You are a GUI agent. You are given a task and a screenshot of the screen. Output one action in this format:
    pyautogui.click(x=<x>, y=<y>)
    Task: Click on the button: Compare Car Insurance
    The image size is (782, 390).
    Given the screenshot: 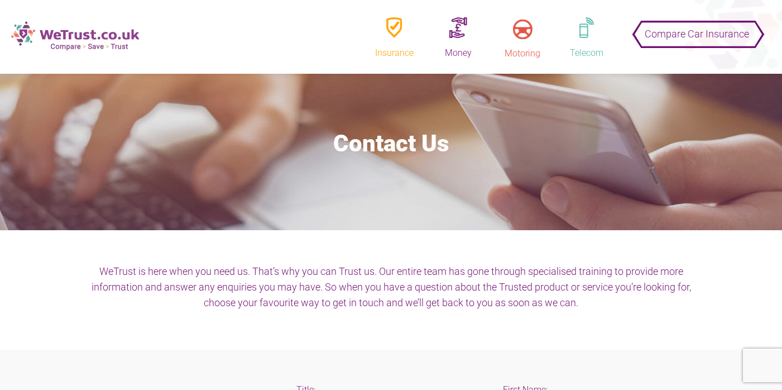 What is the action you would take?
    pyautogui.click(x=697, y=29)
    